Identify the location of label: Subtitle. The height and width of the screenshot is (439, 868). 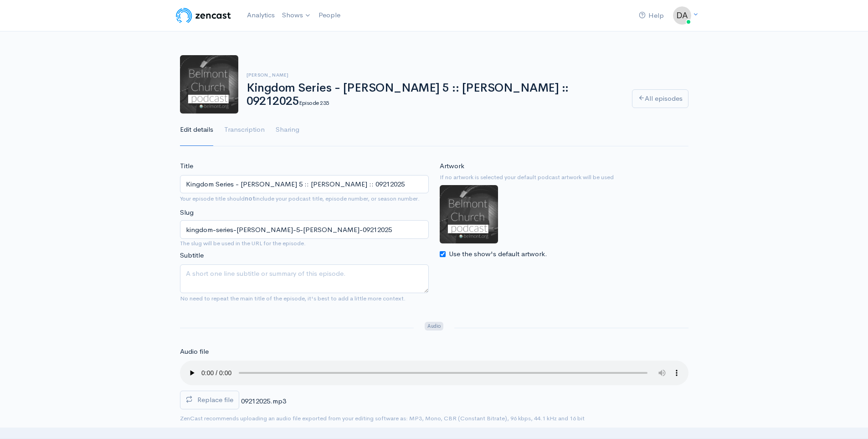
(192, 255).